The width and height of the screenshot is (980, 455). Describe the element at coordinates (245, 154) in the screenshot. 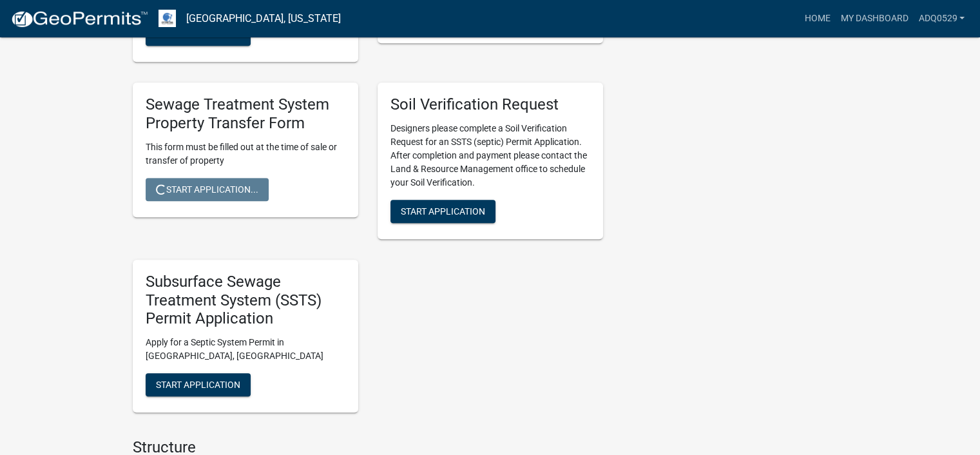

I see `p: This form must be filled out at the time of sale or transfer of property` at that location.